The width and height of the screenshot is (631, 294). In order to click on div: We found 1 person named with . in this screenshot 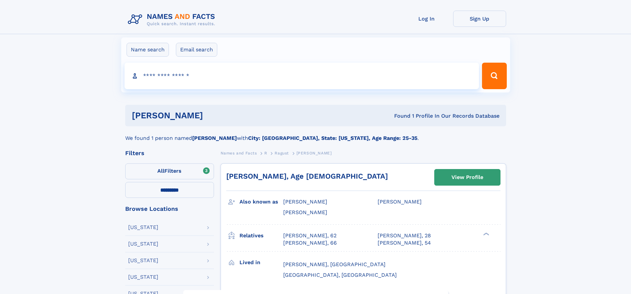, I will do `click(316, 134)`.